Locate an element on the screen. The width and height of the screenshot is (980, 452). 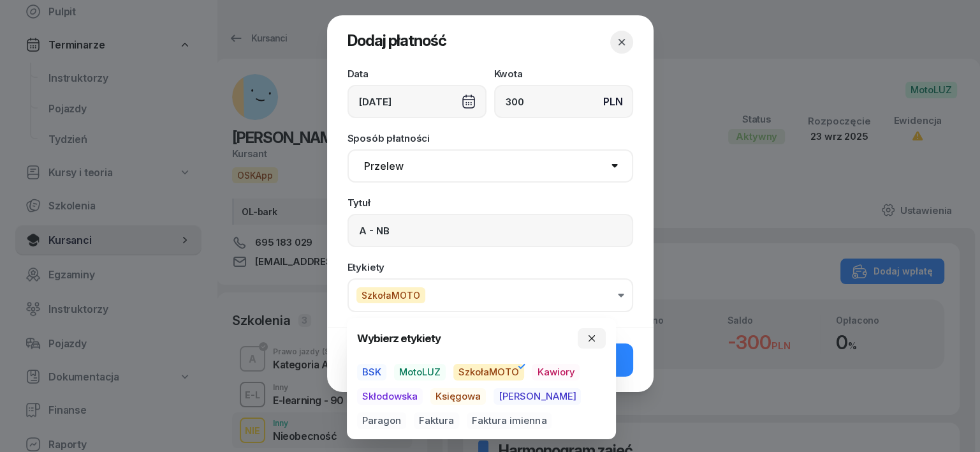
button: Paragon is located at coordinates (381, 421).